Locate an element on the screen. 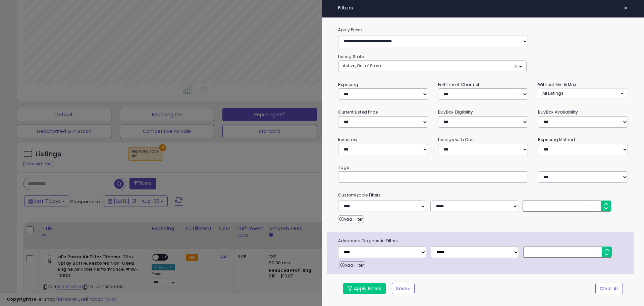  small: Customizable Filters is located at coordinates (483, 195).